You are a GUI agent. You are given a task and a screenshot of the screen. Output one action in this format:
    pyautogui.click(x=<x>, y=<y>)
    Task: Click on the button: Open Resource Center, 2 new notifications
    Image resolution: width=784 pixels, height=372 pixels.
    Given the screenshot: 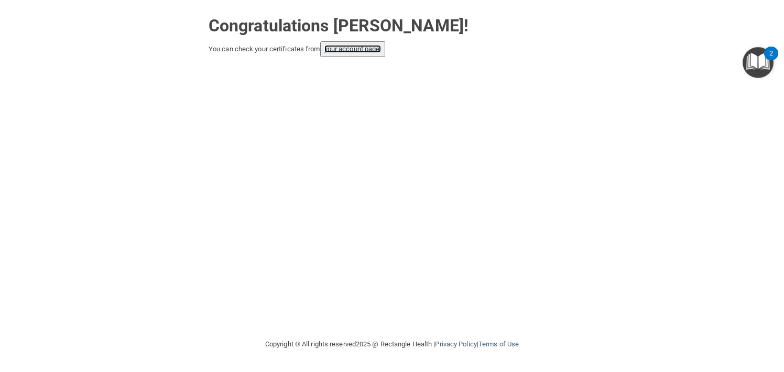 What is the action you would take?
    pyautogui.click(x=757, y=62)
    